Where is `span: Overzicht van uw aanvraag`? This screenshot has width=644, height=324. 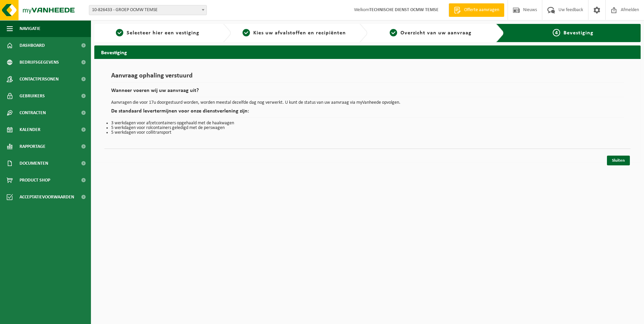
span: Overzicht van uw aanvraag is located at coordinates (436, 33).